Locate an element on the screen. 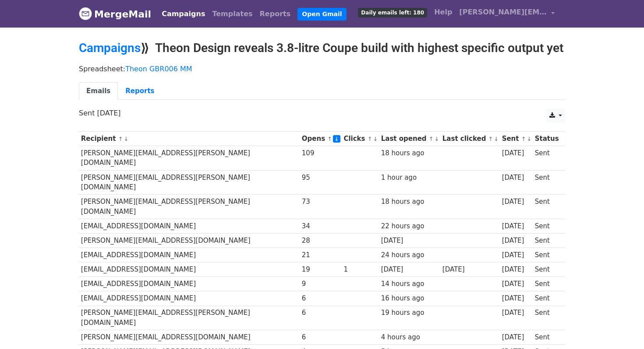 The height and width of the screenshot is (349, 644). a: Open Gmail is located at coordinates (321, 14).